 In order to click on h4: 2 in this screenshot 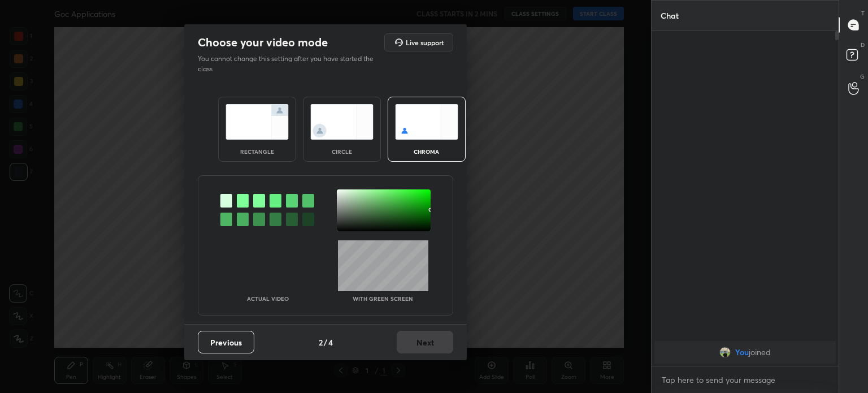, I will do `click(320, 342)`.